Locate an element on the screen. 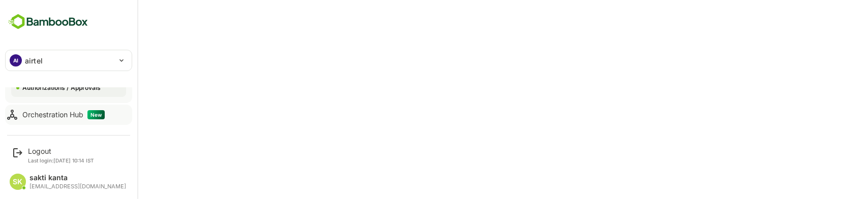 Image resolution: width=868 pixels, height=199 pixels. span: New is located at coordinates (96, 115).